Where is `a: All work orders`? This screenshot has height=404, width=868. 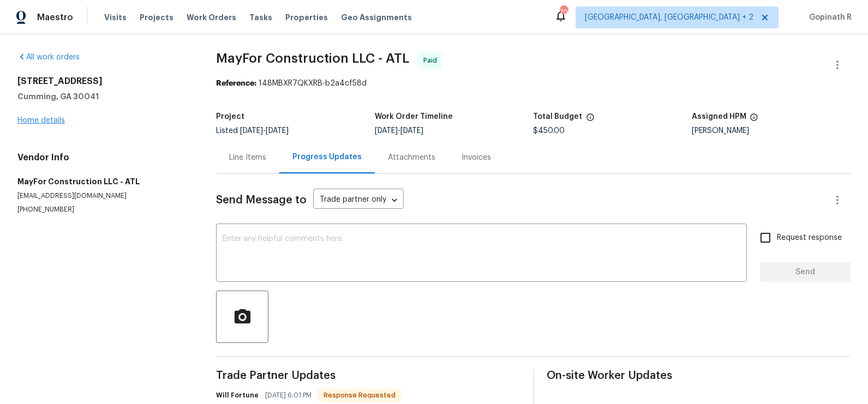
a: All work orders is located at coordinates (49, 57).